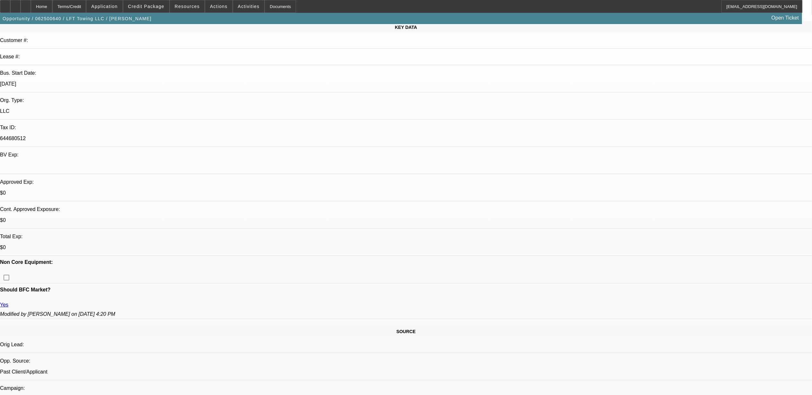  What do you see at coordinates (146, 6) in the screenshot?
I see `span: Credit Package` at bounding box center [146, 6].